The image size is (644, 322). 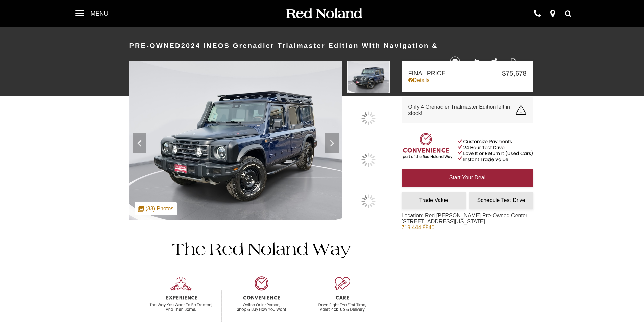 What do you see at coordinates (467, 177) in the screenshot?
I see `span: Start Your Deal` at bounding box center [467, 177].